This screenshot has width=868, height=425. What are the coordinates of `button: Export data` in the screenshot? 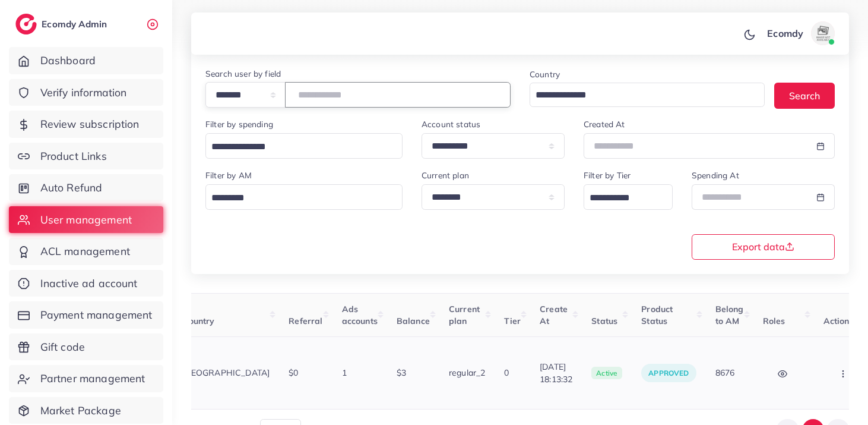 It's located at (763, 247).